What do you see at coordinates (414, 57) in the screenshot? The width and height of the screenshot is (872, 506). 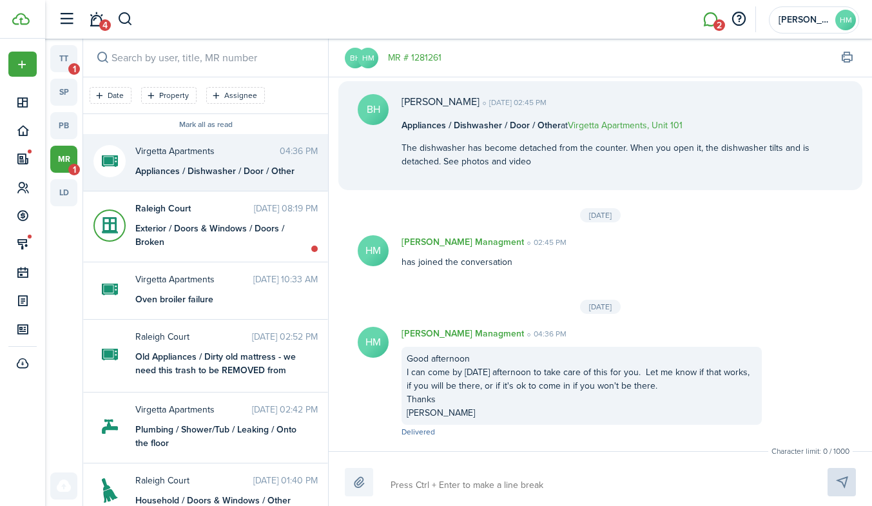 I see `a: MR # 1281261` at bounding box center [414, 57].